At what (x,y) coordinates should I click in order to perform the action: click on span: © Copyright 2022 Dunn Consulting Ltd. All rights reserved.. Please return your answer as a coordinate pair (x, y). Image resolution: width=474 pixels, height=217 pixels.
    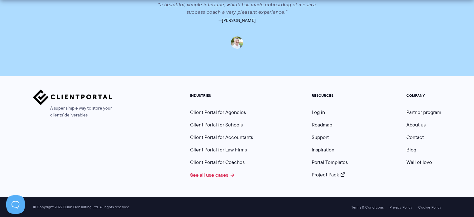
    Looking at the image, I should click on (81, 207).